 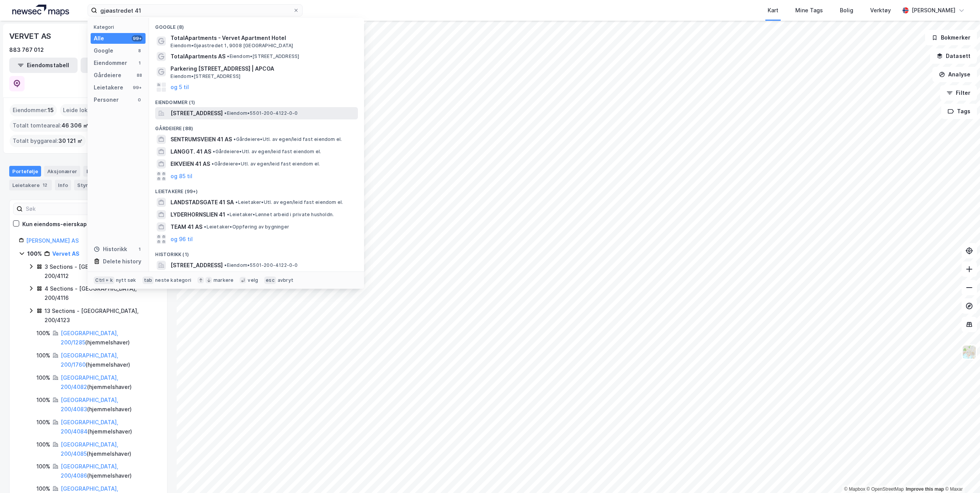 I want to click on button: og 85 til, so click(x=182, y=176).